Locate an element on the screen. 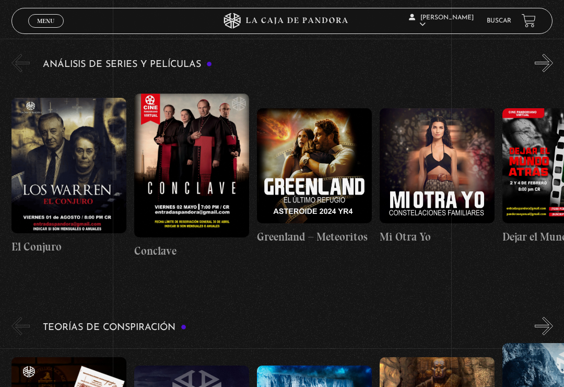 The width and height of the screenshot is (564, 387). a: Buscar is located at coordinates (499, 21).